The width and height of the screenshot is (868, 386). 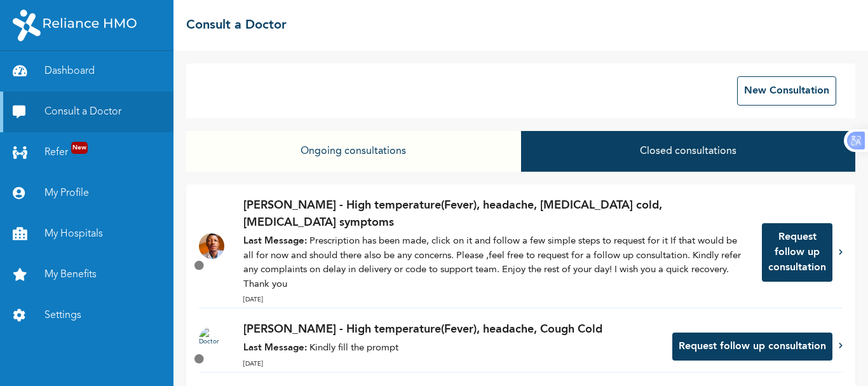 I want to click on button: New Consultation, so click(x=787, y=91).